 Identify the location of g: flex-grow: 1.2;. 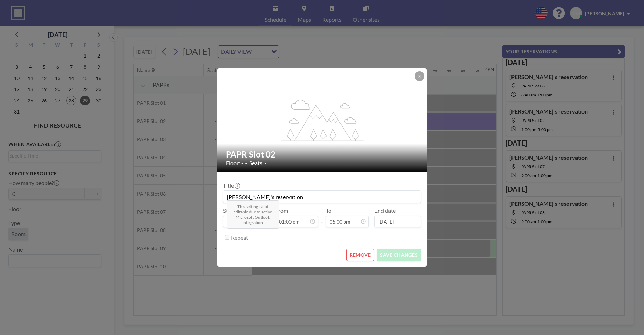
(322, 120).